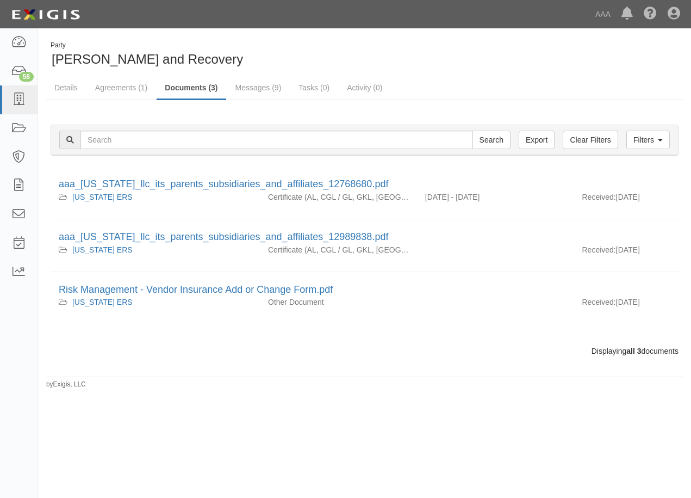 The height and width of the screenshot is (498, 691). Describe the element at coordinates (201, 54) in the screenshot. I see `div: Mitchem Wrecker and Recovery` at that location.